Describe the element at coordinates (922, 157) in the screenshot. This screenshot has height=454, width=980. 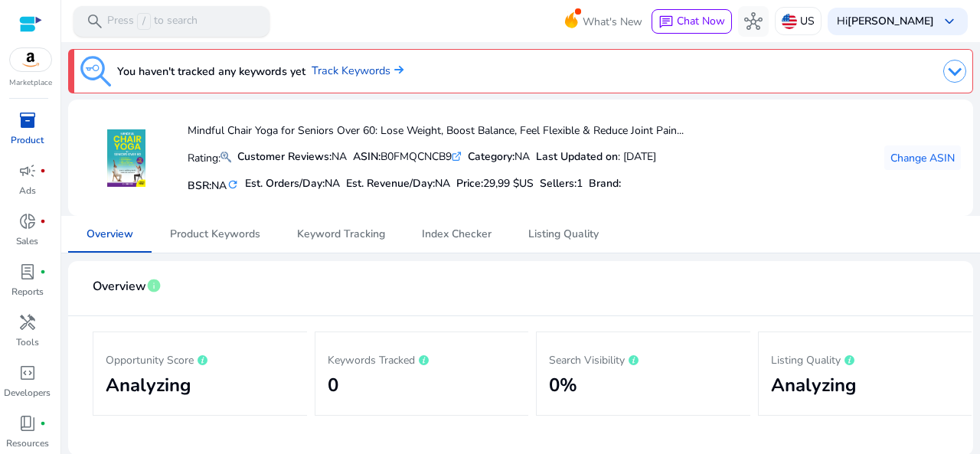
I see `span: Change ASIN` at that location.